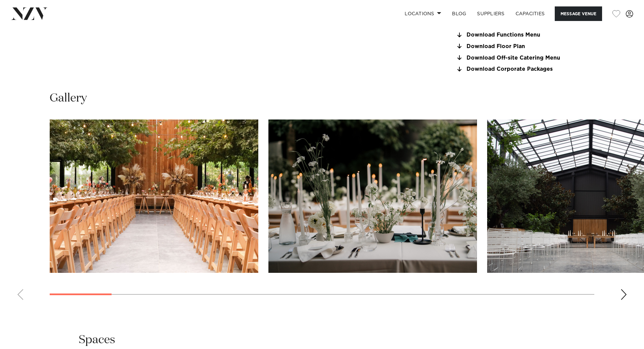  What do you see at coordinates (511, 58) in the screenshot?
I see `a: Download Off-site Catering Menu` at bounding box center [511, 58].